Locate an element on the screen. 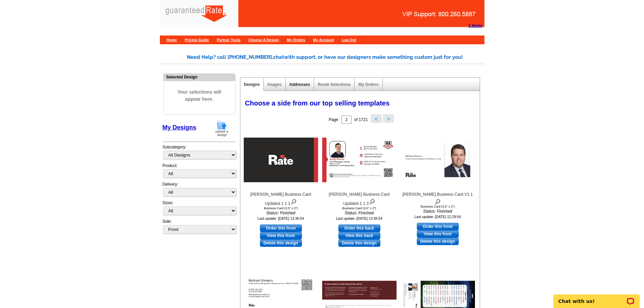  img: Michael Ullman Business Card V1 1 is located at coordinates (438, 160).